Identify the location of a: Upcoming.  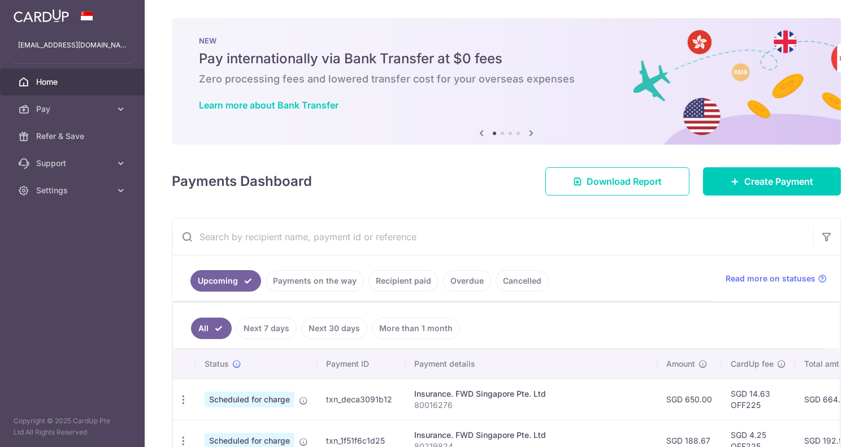
(226, 281).